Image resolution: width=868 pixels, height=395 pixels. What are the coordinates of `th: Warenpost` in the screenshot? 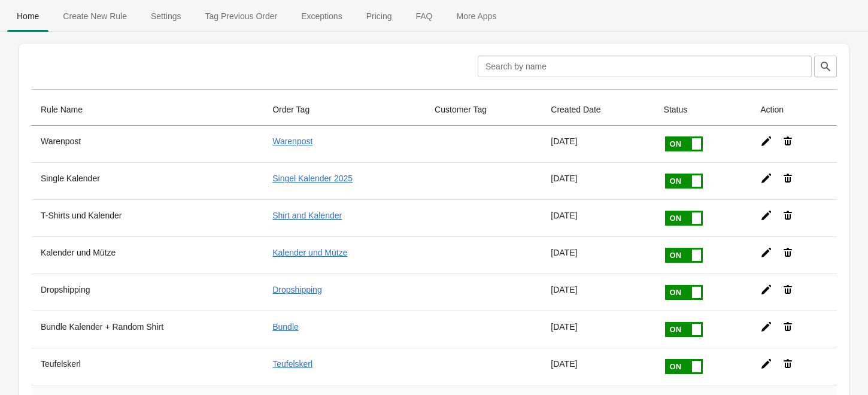 It's located at (147, 144).